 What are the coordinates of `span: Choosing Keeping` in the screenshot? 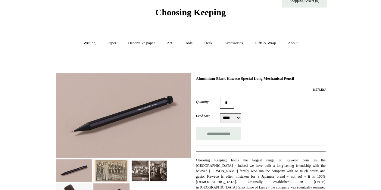 It's located at (190, 12).